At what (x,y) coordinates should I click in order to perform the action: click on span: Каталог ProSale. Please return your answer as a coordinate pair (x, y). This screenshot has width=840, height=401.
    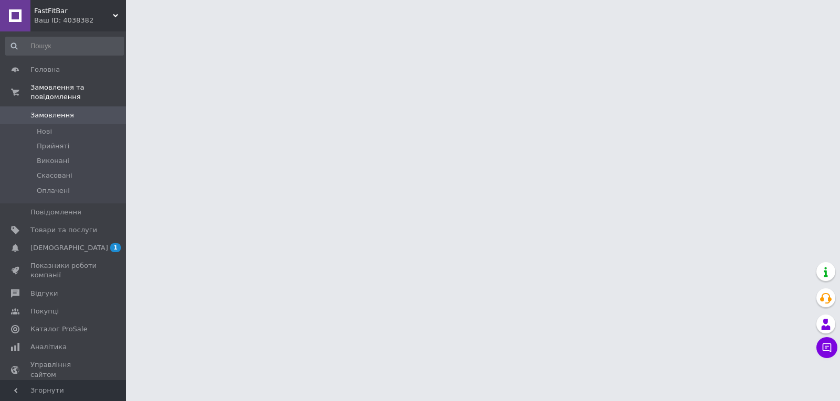
    Looking at the image, I should click on (59, 330).